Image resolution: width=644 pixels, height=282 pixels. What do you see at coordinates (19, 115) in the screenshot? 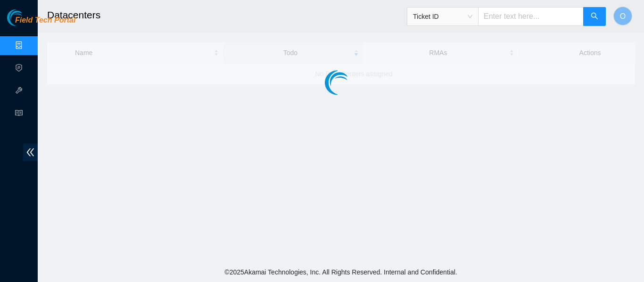
I see `span: read` at bounding box center [19, 115].